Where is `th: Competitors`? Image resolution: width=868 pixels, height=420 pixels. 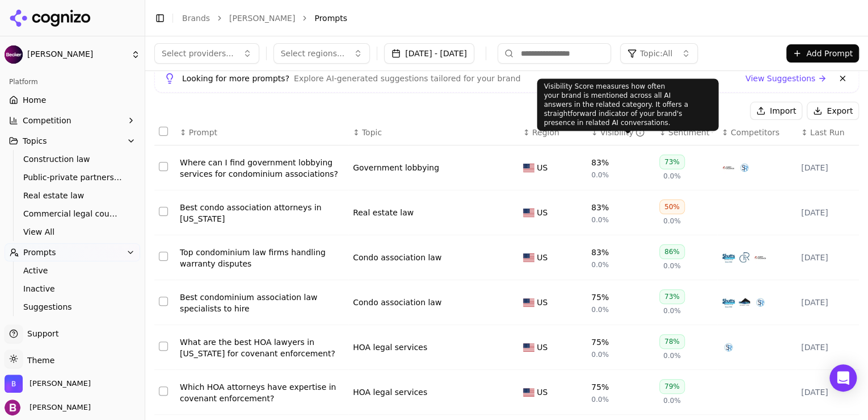
th: Competitors is located at coordinates (757, 132).